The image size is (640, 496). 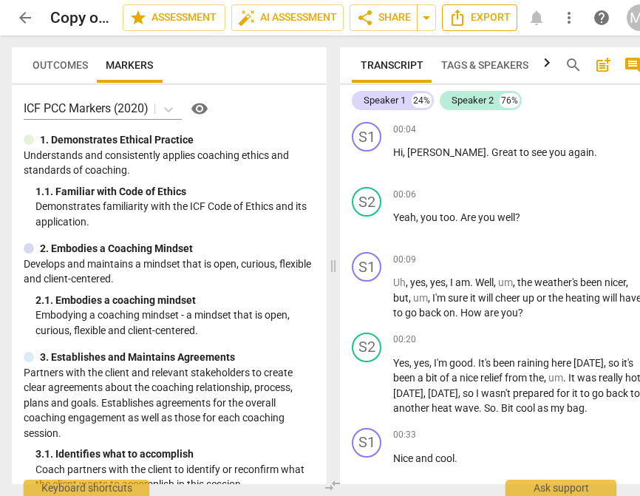 I want to click on span: It's, so click(x=486, y=363).